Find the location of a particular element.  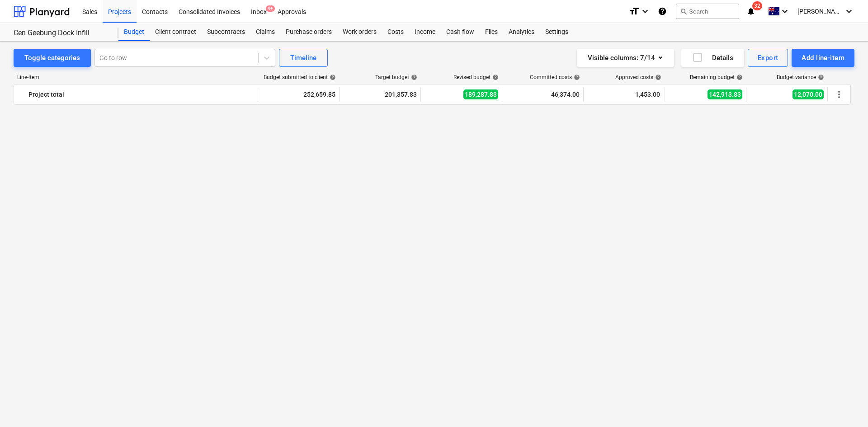

i: Knowledge base is located at coordinates (662, 11).